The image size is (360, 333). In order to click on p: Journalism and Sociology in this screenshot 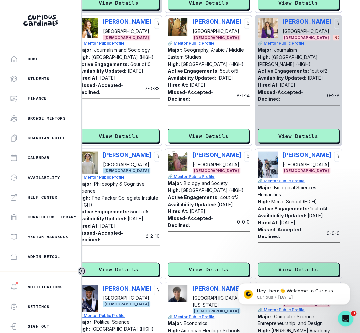, I will do `click(122, 49)`.